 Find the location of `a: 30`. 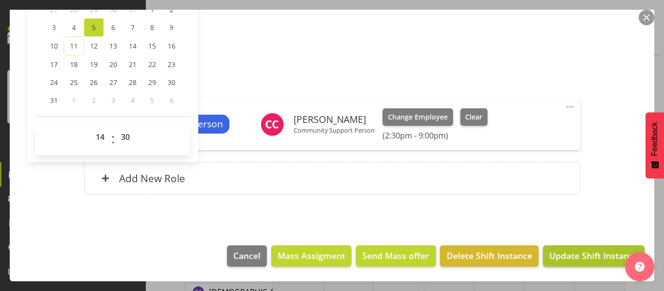

a: 30 is located at coordinates (172, 82).